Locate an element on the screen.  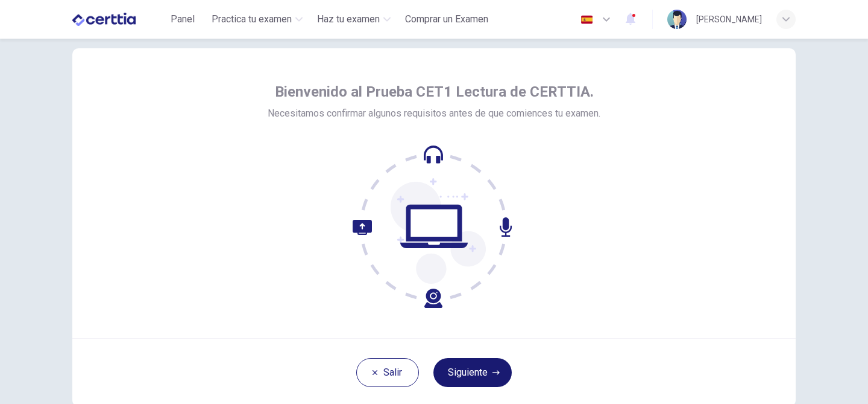
img: CERTTIA logo is located at coordinates (104, 19).